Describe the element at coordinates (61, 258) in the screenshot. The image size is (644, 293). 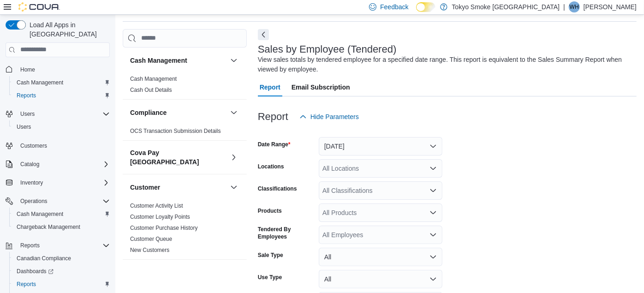
I see `button: Canadian Compliance` at that location.